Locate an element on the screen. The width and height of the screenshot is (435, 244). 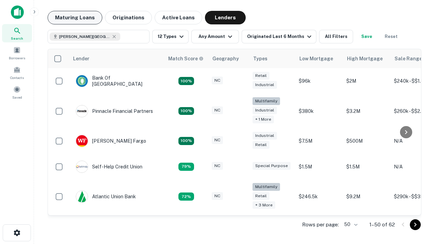
a: Search is located at coordinates (17, 33).